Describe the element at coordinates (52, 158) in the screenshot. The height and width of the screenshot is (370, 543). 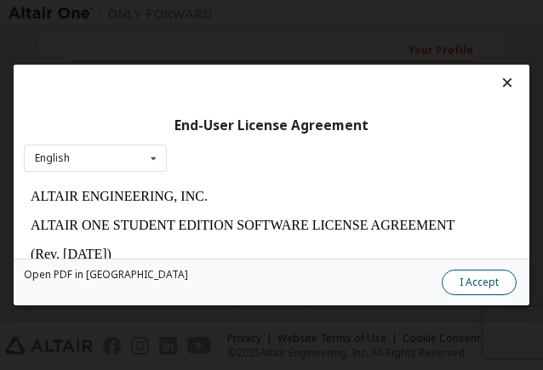
I see `div: English` at that location.